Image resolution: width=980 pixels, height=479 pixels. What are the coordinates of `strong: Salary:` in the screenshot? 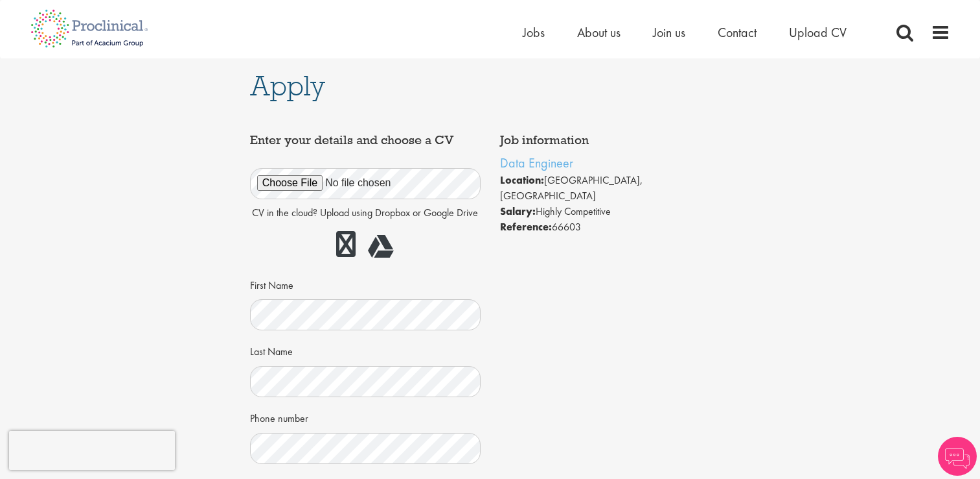 It's located at (517, 211).